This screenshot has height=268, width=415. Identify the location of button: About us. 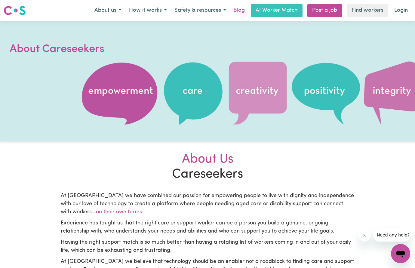
(108, 11).